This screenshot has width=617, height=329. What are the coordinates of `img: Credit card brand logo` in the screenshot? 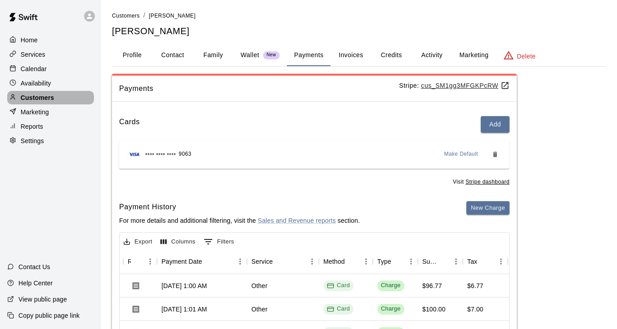 It's located at (134, 154).